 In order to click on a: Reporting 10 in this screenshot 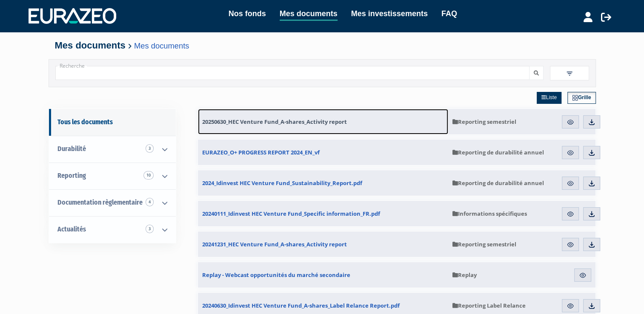, I will do `click(112, 176)`.